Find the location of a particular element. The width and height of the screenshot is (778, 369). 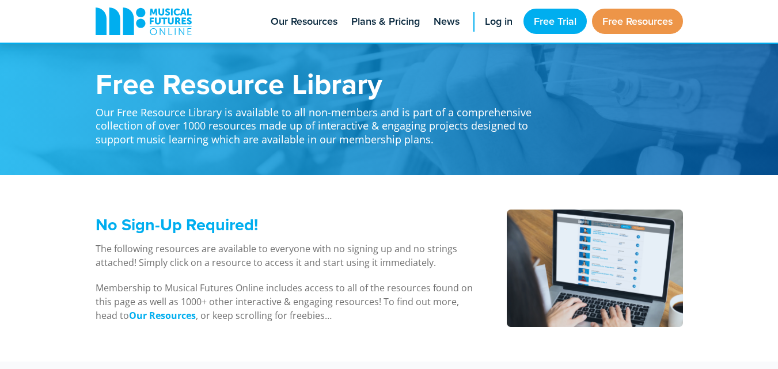

h1: Free Resource Library is located at coordinates (320, 83).